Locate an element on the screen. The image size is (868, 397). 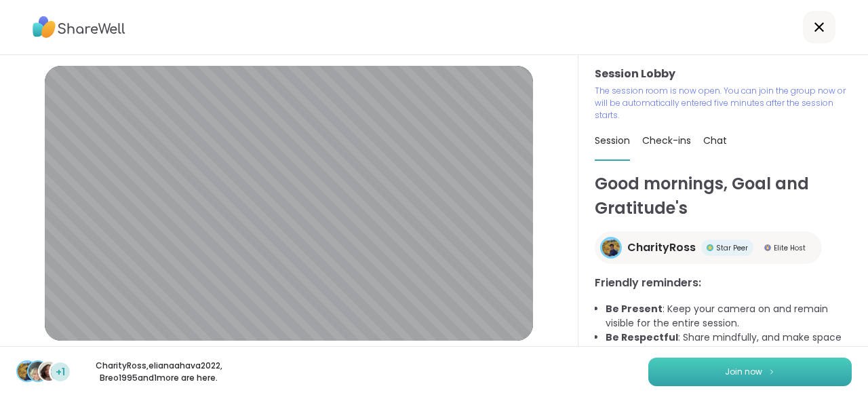
span: Session is located at coordinates (612, 140).